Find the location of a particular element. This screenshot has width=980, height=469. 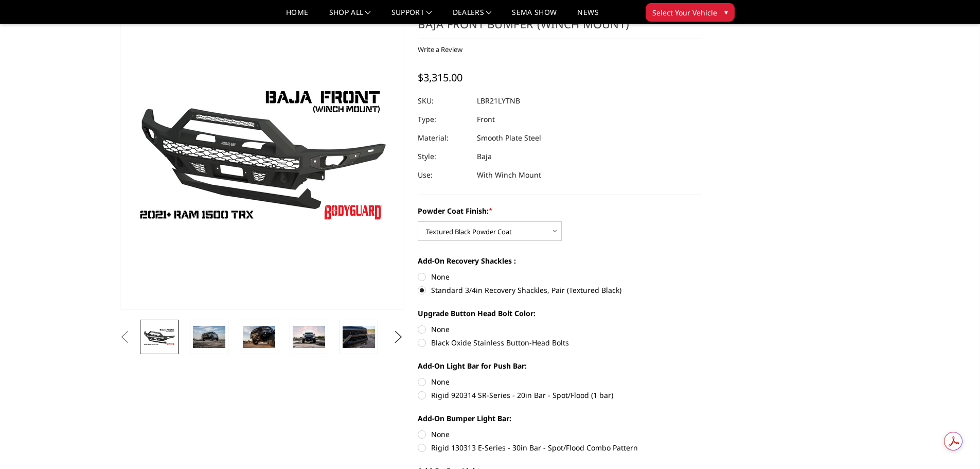

button: Next is located at coordinates (398, 337).